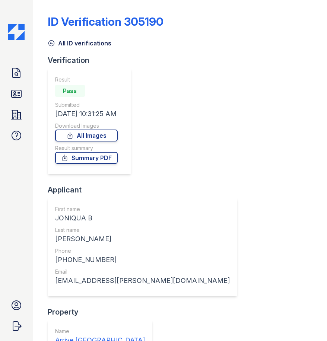 This screenshot has width=327, height=341. I want to click on div: Download Images, so click(86, 126).